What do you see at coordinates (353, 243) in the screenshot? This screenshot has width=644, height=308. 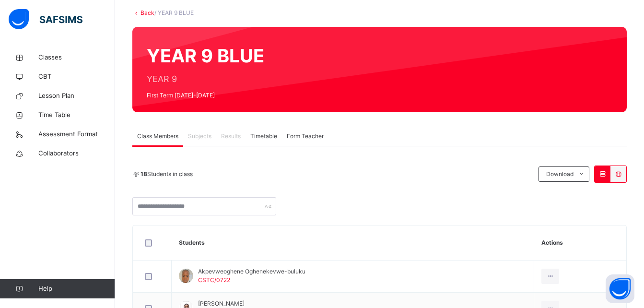 I see `th: Students` at bounding box center [353, 243].